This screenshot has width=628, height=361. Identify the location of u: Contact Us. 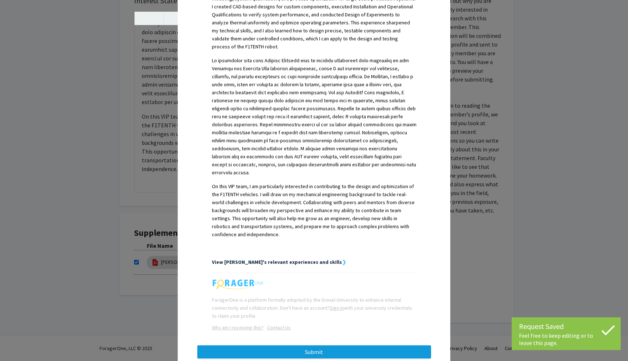
(279, 327).